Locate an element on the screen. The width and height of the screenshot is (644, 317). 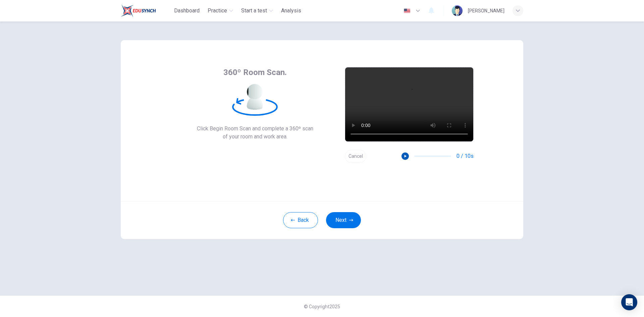
span: Start a test is located at coordinates (254, 11).